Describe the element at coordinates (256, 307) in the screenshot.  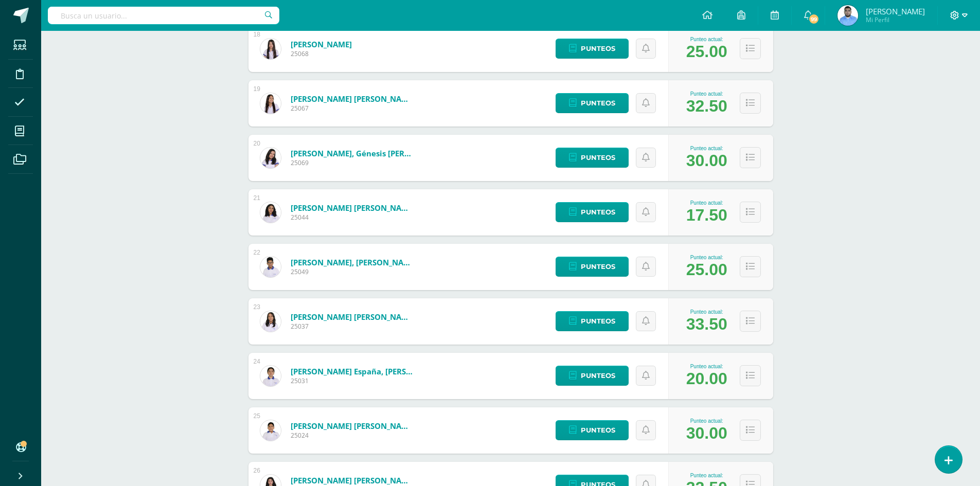
I see `div: 23` at that location.